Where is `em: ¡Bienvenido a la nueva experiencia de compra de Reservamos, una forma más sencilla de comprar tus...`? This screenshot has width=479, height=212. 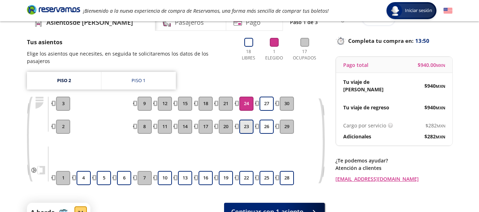
em: ¡Bienvenido a la nueva experiencia de compra de Reservamos, una forma más sencilla de comprar tus... is located at coordinates (206, 11).